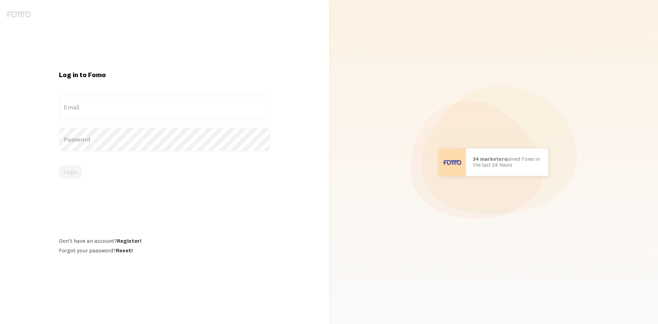  I want to click on img: fomo-logo-gray-b99e0e8ada9f9040e2984d0d95b3b12da0074ffd48d1e5cb62ac37fc77b0b268.svg, so click(19, 14).